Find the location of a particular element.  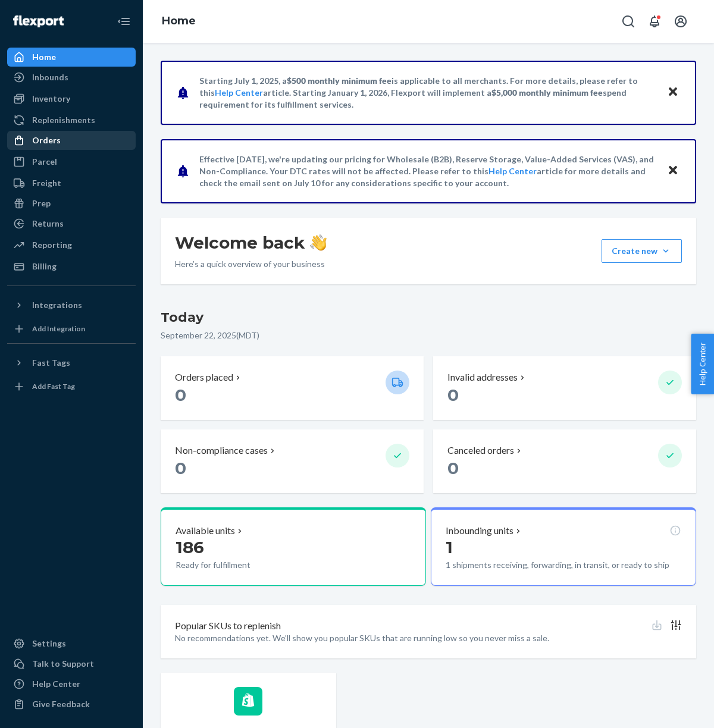

div: Fast Tags is located at coordinates (51, 363).